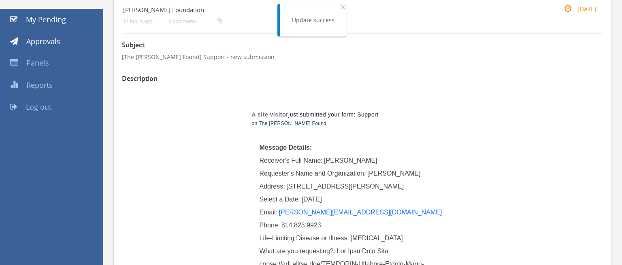 The width and height of the screenshot is (622, 265). What do you see at coordinates (315, 115) in the screenshot?
I see `span: just submitted your form: Support` at bounding box center [315, 115].